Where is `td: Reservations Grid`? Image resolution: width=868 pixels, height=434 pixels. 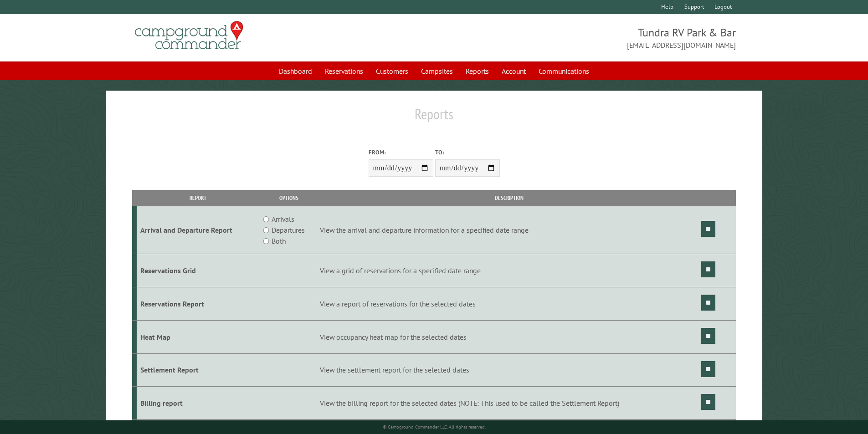
td: Reservations Grid is located at coordinates (198, 271).